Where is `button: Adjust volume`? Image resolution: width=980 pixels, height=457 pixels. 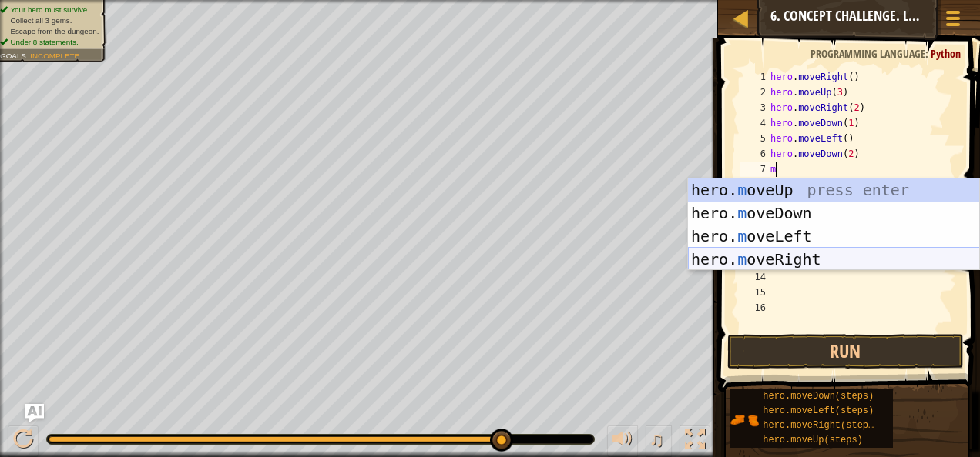 button: Adjust volume is located at coordinates (622, 441).